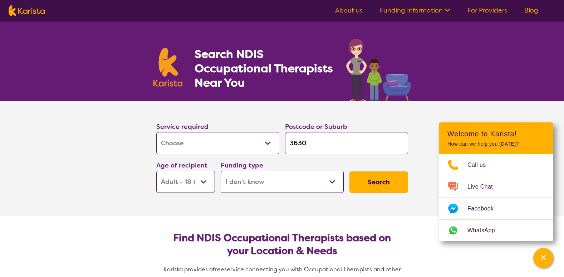 This screenshot has width=564, height=277. Describe the element at coordinates (496, 134) in the screenshot. I see `h2: Welcome to Karista!` at that location.